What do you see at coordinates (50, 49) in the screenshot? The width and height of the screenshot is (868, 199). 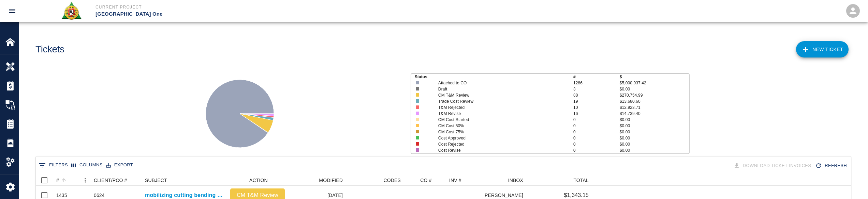 I see `h1: Tickets` at bounding box center [50, 49].